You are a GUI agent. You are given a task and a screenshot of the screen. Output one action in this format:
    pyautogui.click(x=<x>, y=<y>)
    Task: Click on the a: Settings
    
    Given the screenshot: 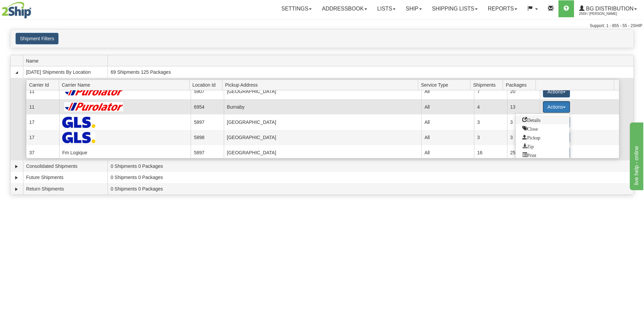 What is the action you would take?
    pyautogui.click(x=297, y=9)
    